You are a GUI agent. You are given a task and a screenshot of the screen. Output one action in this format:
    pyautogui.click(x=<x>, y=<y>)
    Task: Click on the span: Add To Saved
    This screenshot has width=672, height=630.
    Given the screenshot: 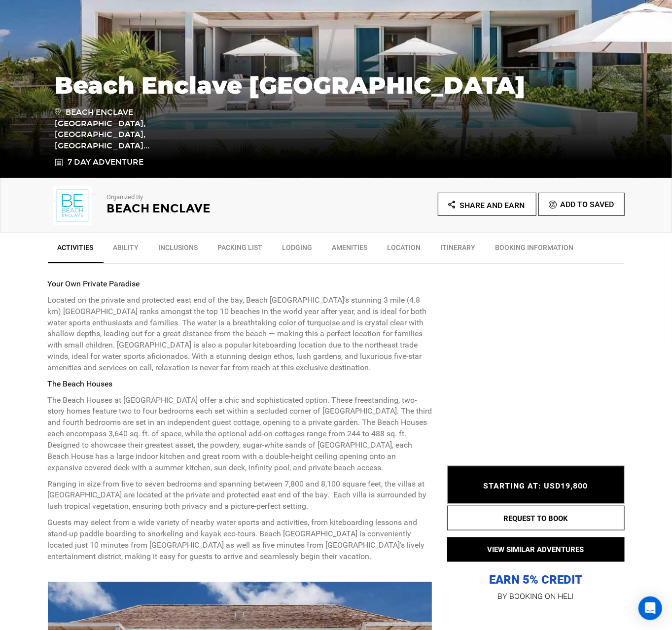 What is the action you would take?
    pyautogui.click(x=587, y=204)
    